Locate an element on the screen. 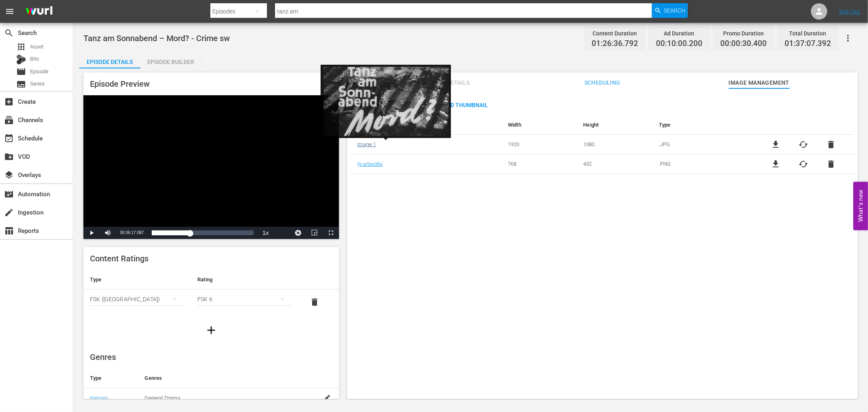 This screenshot has height=412, width=868. span: Image Management is located at coordinates (759, 83).